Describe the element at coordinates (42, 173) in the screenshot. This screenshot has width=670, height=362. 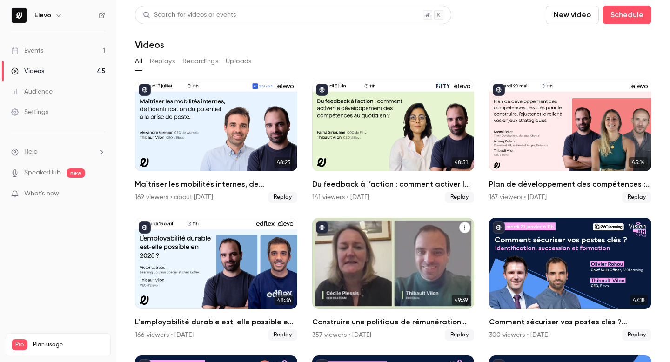
I see `a: SpeakerHub` at that location.